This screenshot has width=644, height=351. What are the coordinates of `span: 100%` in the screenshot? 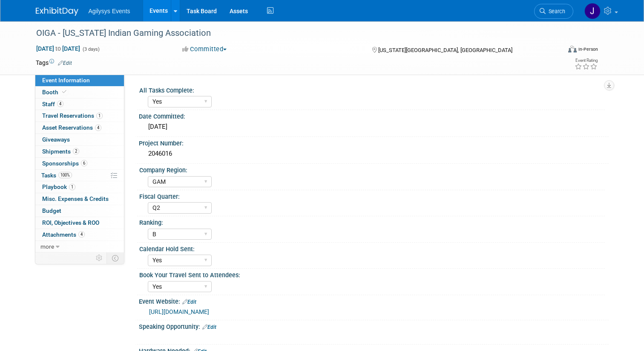 It's located at (65, 175).